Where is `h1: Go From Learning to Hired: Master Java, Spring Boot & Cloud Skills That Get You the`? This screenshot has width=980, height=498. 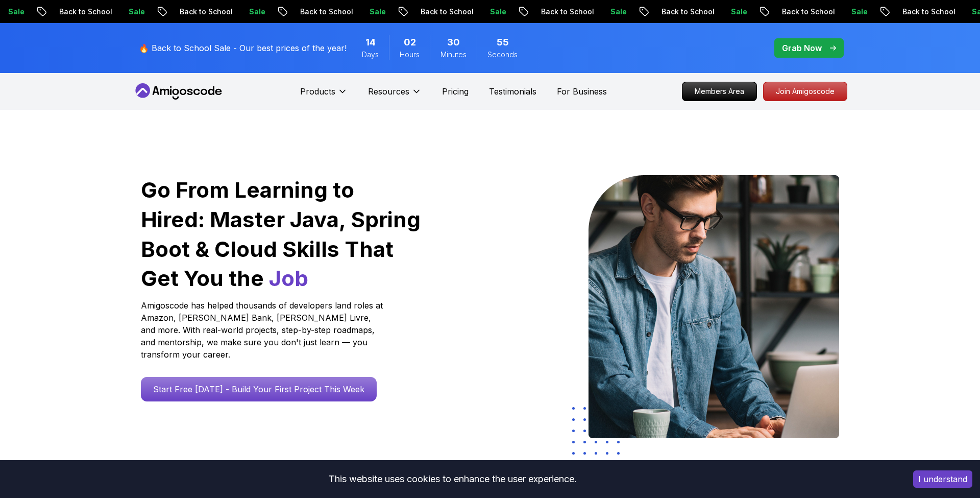
h1: Go From Learning to Hired: Master Java, Spring Boot & Cloud Skills That Get You the is located at coordinates (281, 234).